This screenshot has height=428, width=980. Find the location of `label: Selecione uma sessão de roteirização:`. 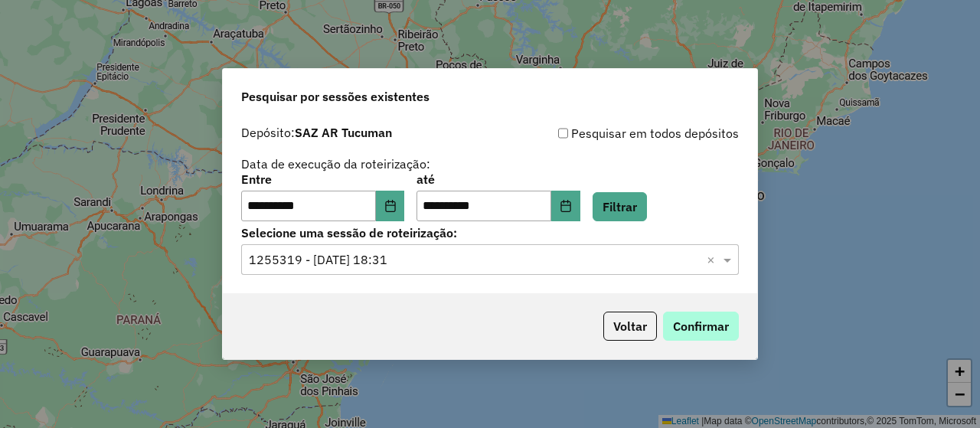

label: Selecione uma sessão de roteirização: is located at coordinates (490, 233).